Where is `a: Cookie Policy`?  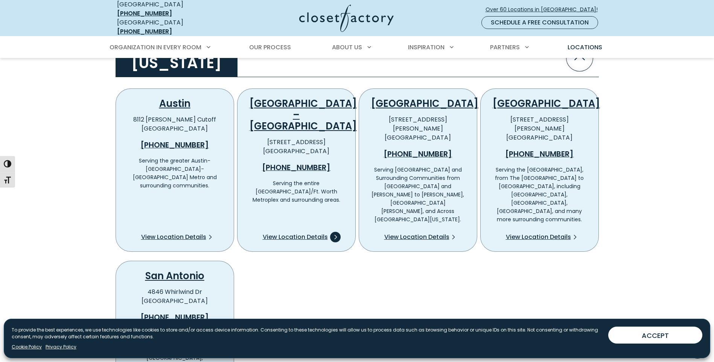 a: Cookie Policy is located at coordinates (27, 347).